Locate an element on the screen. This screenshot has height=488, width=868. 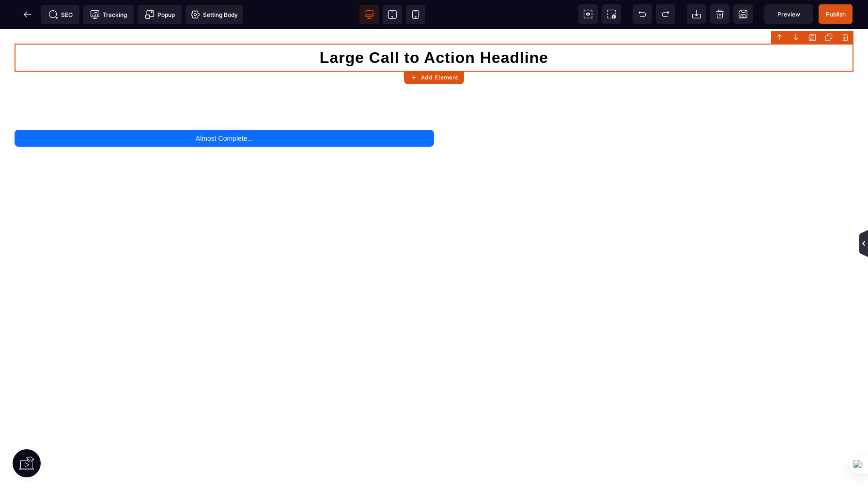
h1: Large Call to Action Headline is located at coordinates (434, 28).